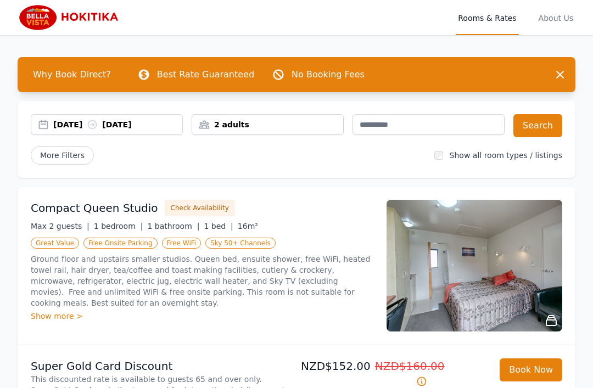  I want to click on span: Sky 50+ Channels, so click(240, 243).